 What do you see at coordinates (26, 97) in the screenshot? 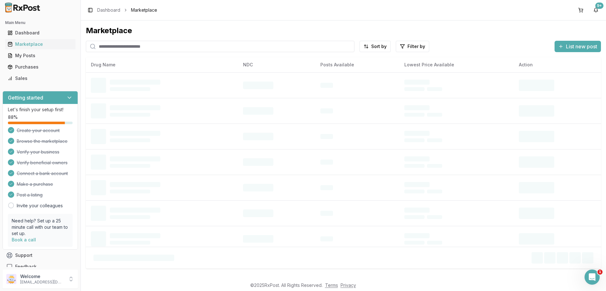
I see `h3: Getting started` at bounding box center [26, 97].